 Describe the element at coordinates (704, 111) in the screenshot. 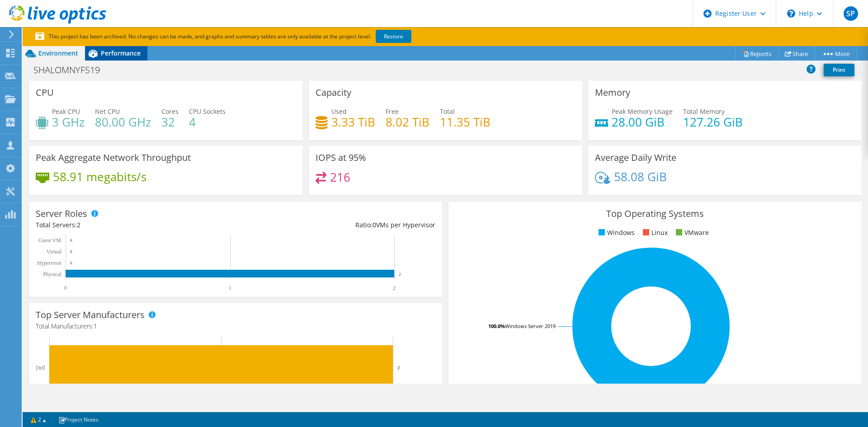

I see `span: Total Memory` at that location.